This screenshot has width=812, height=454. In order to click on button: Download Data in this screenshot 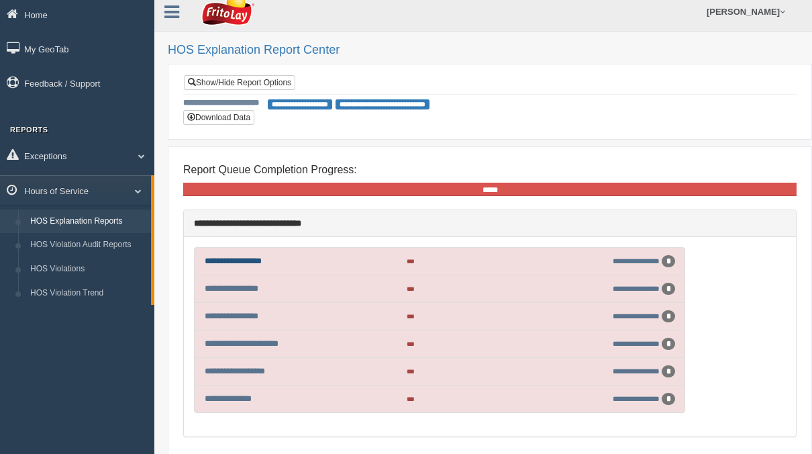, I will do `click(219, 117)`.